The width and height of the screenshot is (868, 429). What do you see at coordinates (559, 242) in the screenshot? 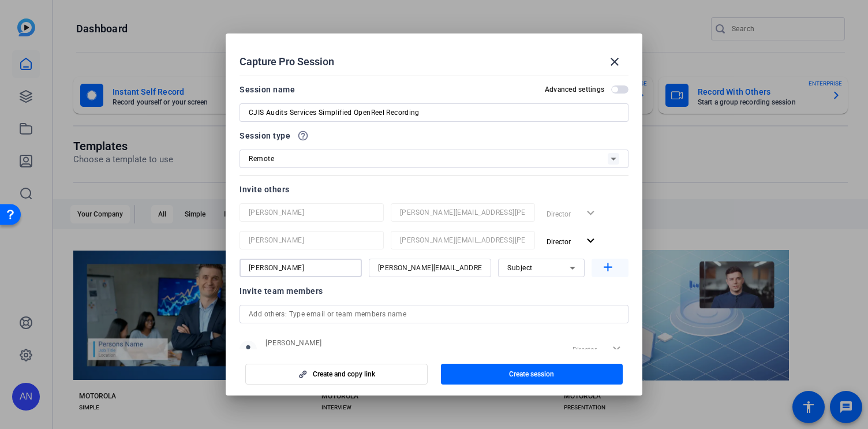
I see `span: Director` at bounding box center [559, 242].